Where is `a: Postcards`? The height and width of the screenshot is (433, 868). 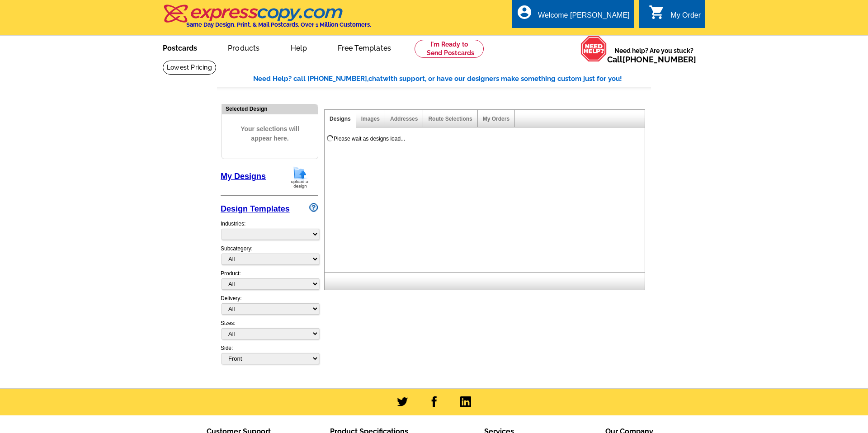
a: Postcards is located at coordinates (180, 47).